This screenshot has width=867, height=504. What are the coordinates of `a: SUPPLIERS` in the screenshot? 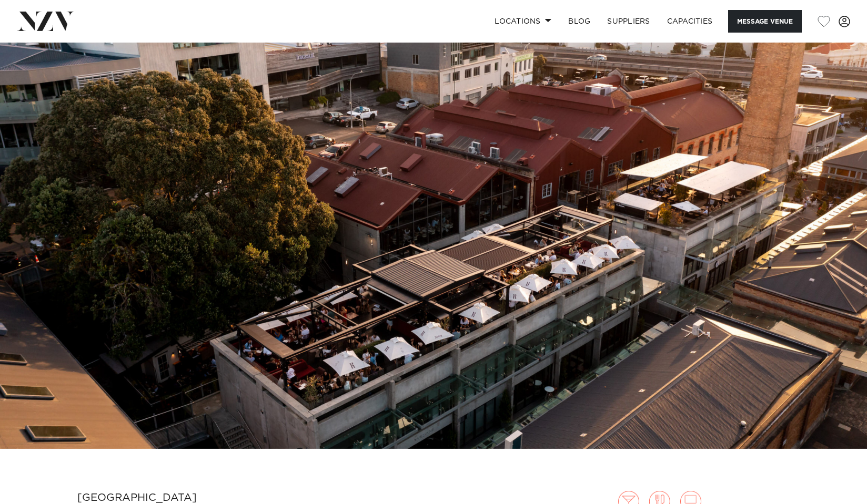 It's located at (628, 21).